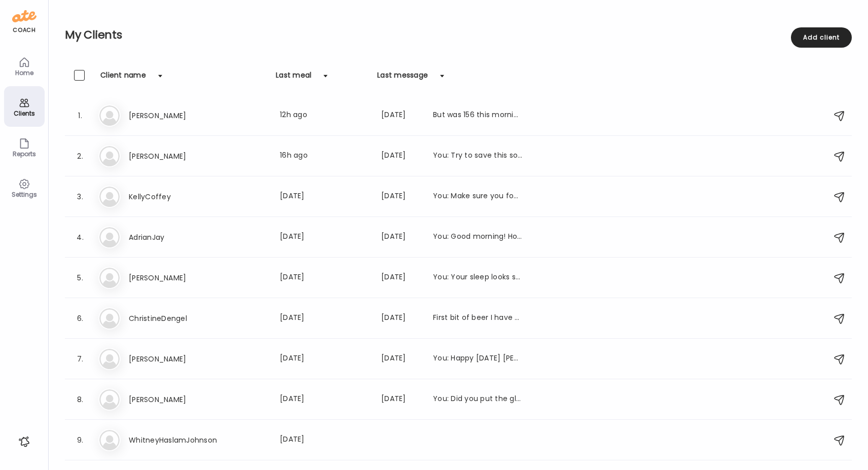  Describe the element at coordinates (80, 278) in the screenshot. I see `div: 5.` at that location.